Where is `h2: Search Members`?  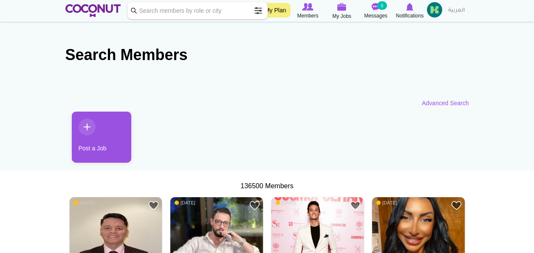 h2: Search Members is located at coordinates (267, 55).